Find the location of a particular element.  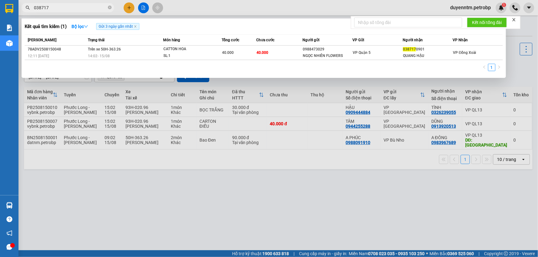

span: search is located at coordinates (28, 8).